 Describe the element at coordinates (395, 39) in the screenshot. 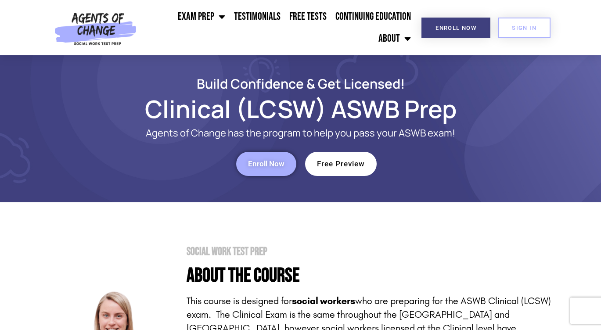

I see `a: About` at that location.